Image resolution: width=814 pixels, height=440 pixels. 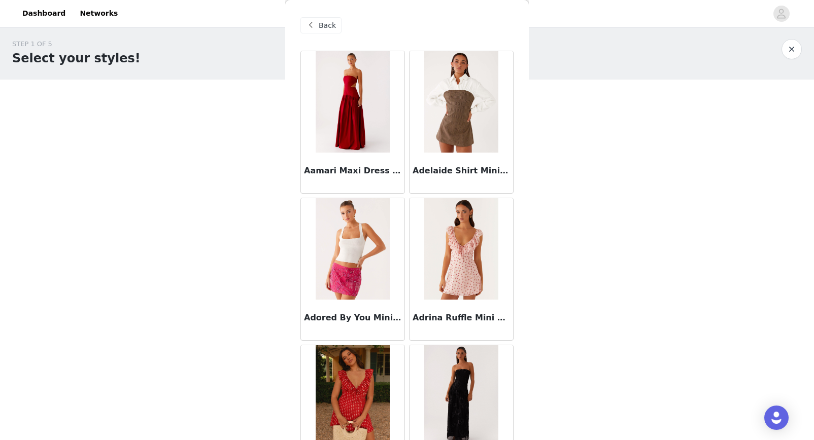 I want to click on h3: Adrina Ruffle Mini Dress - Pink Flower, so click(x=461, y=318).